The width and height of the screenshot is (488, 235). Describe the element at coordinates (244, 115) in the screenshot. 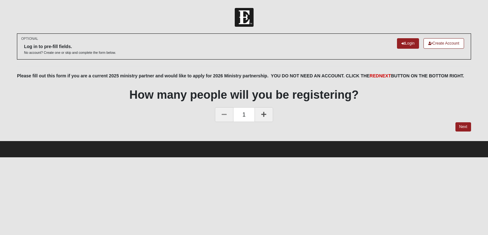

I see `span: 1` at that location.